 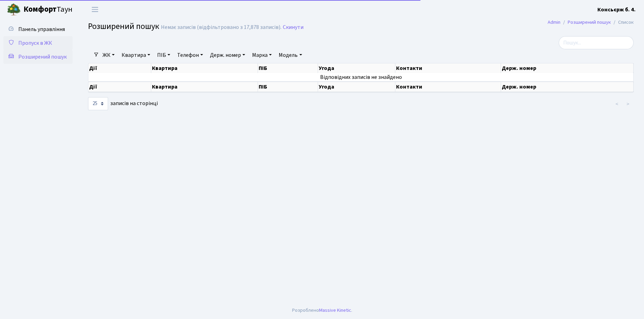 I want to click on a: Панель управління, so click(x=38, y=29).